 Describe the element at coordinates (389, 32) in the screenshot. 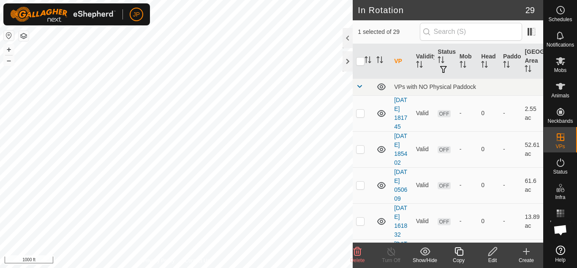

I see `span: 1 selected of 29` at that location.